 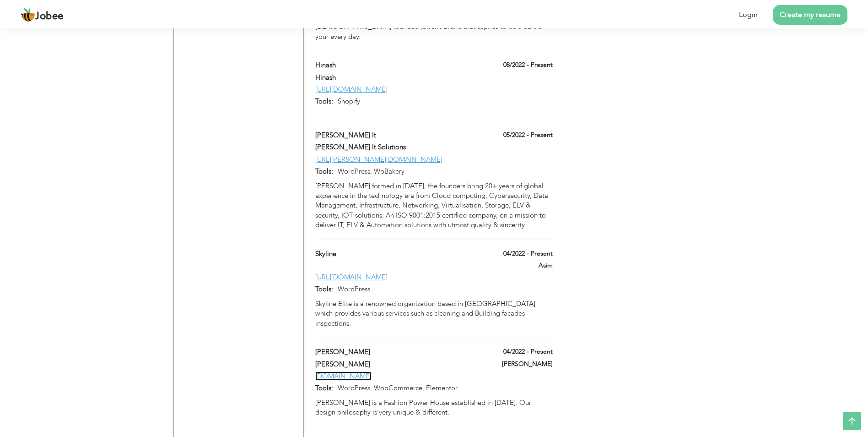 I want to click on img: jobee.io, so click(x=28, y=15).